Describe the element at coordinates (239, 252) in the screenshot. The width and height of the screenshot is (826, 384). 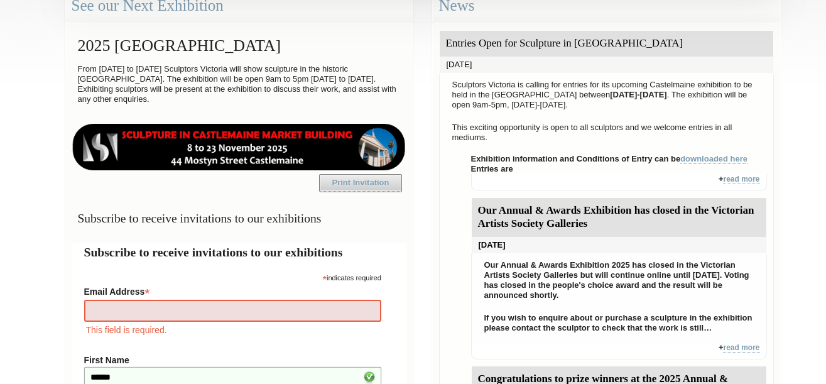
I see `h2: Subscribe to receive invitations to our exhibitions` at that location.